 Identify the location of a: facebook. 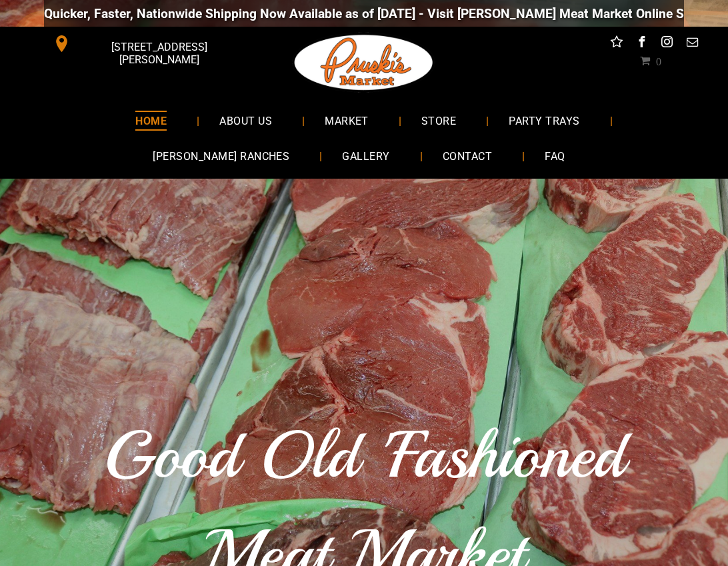
(642, 43).